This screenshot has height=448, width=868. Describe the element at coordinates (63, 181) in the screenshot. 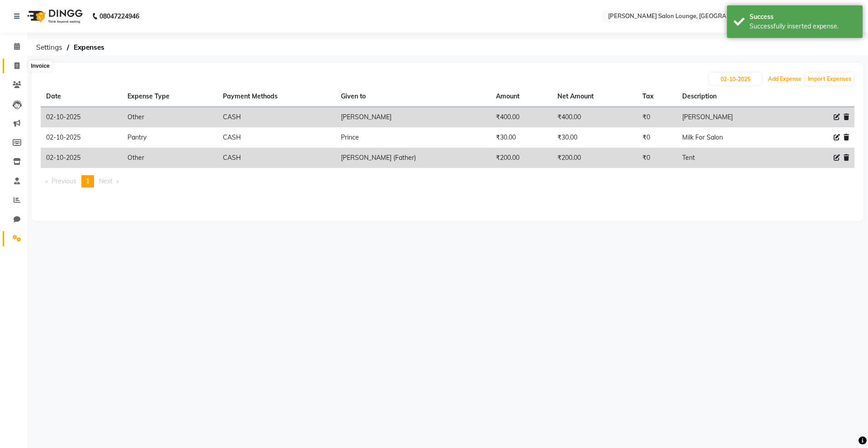

I see `span: Previous` at that location.